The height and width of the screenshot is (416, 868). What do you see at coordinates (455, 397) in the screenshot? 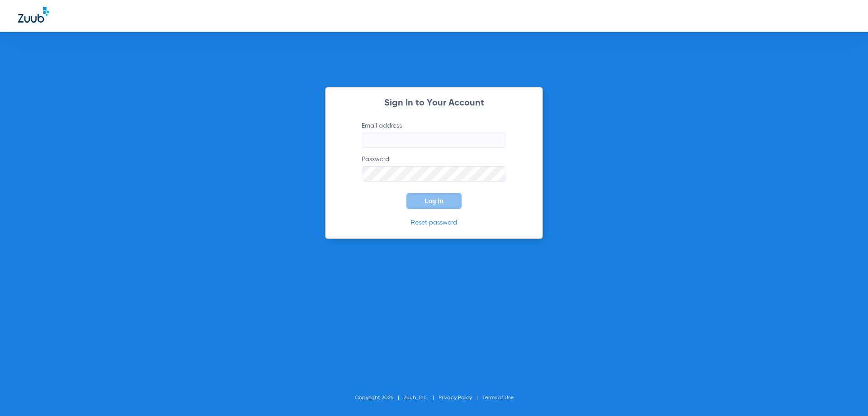
I see `a: Privacy Policy` at bounding box center [455, 397].